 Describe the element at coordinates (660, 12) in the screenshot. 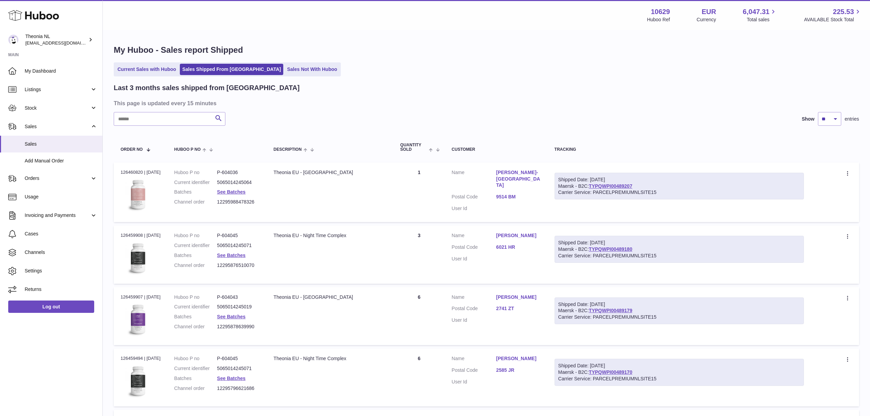

I see `strong: 10629` at that location.